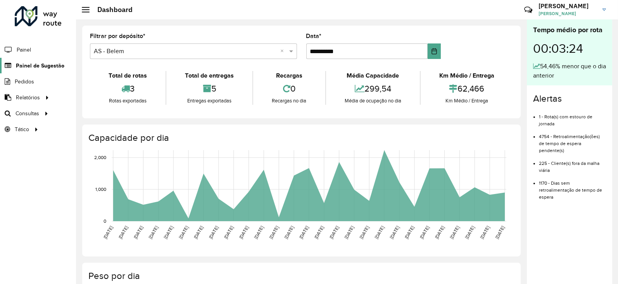 The image size is (618, 284). I want to click on text: 0, so click(105, 221).